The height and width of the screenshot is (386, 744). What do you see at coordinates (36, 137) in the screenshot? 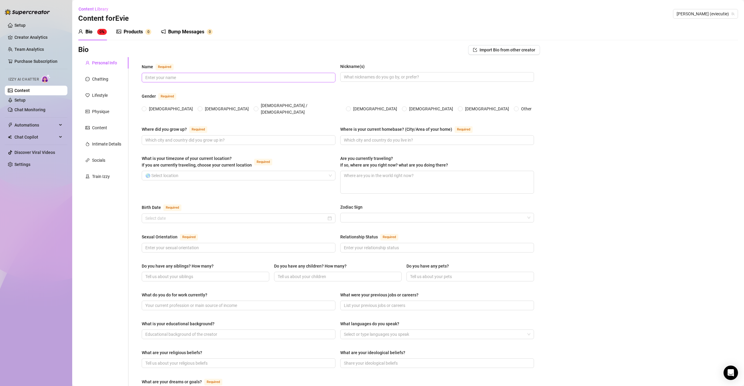
I see `span: Chat Copilot` at bounding box center [36, 137].